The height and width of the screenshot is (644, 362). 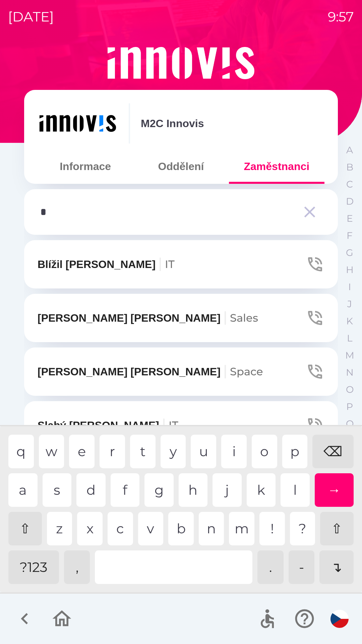 I want to click on img: Logo, so click(x=181, y=63).